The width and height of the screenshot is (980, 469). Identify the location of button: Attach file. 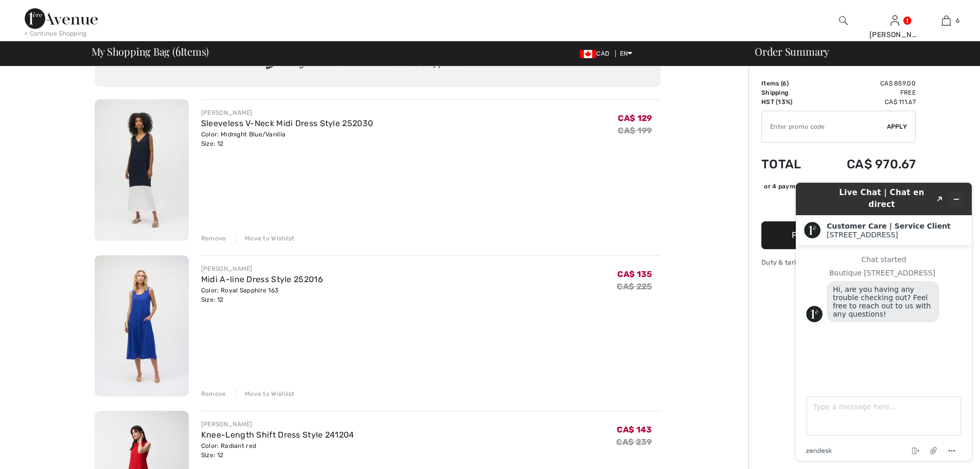
(146, 276).